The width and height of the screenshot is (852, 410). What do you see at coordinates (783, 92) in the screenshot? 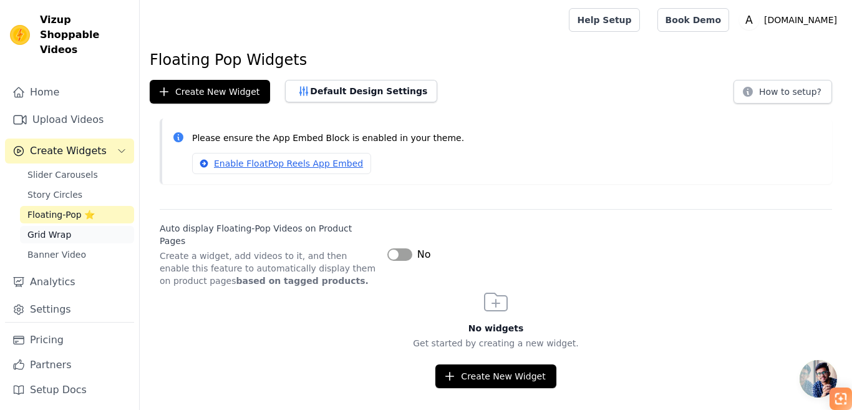
I see `button: How to setup?` at bounding box center [783, 92].